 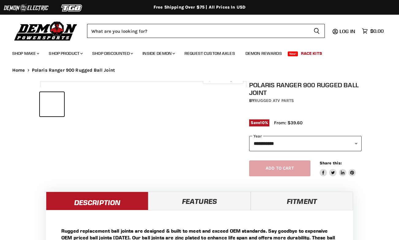 I want to click on span: New!, so click(x=293, y=54).